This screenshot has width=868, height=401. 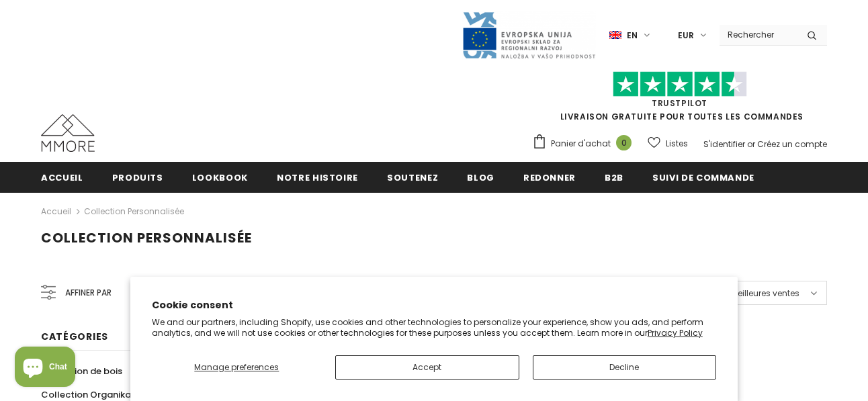 I want to click on span: Lookbook, so click(x=220, y=177).